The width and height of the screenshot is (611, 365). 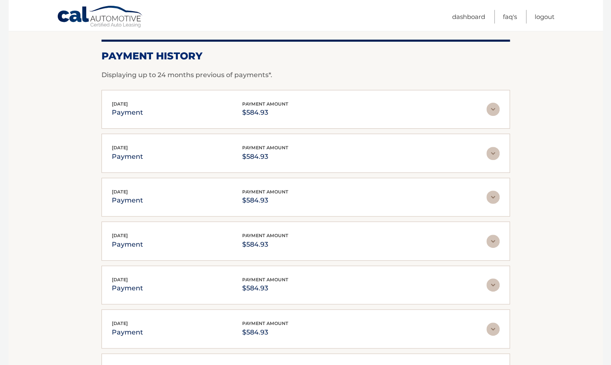 What do you see at coordinates (469, 17) in the screenshot?
I see `a: Dashboard` at bounding box center [469, 17].